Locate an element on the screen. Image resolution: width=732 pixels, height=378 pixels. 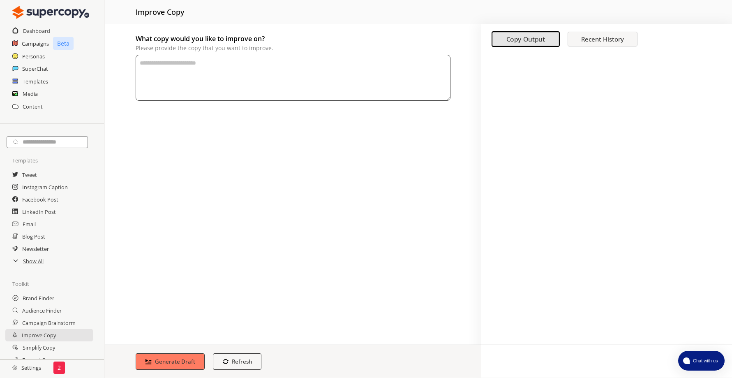
button: atlas-launcher is located at coordinates (702, 361).